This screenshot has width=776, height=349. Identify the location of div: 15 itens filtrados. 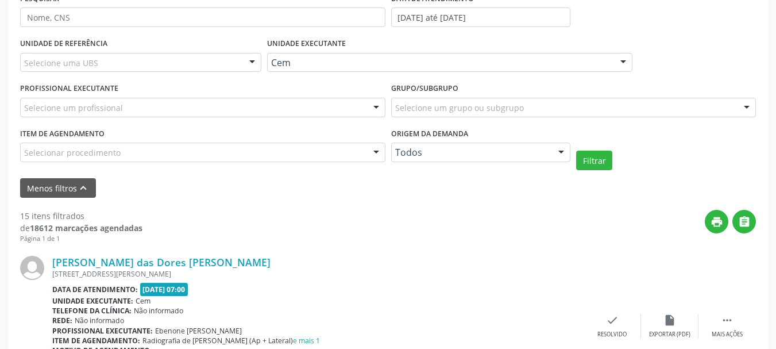
(81, 215).